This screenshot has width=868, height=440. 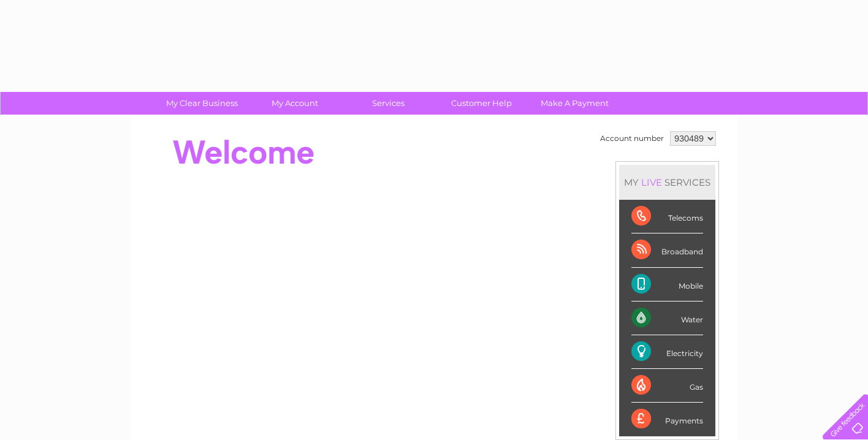 I want to click on a: Customer Help, so click(x=481, y=103).